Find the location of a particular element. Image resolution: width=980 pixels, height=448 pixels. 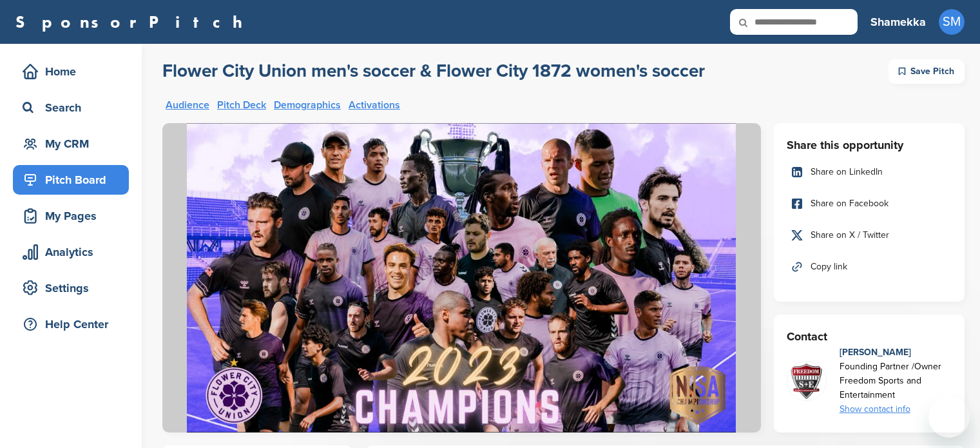

div: Settings is located at coordinates (74, 288).